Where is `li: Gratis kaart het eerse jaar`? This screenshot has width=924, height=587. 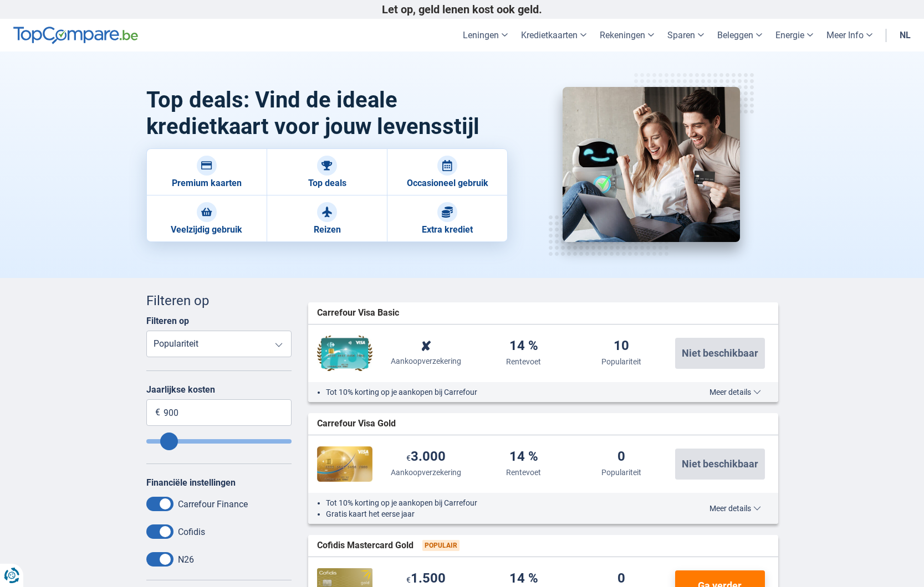 li: Gratis kaart het eerse jaar is located at coordinates (497, 514).